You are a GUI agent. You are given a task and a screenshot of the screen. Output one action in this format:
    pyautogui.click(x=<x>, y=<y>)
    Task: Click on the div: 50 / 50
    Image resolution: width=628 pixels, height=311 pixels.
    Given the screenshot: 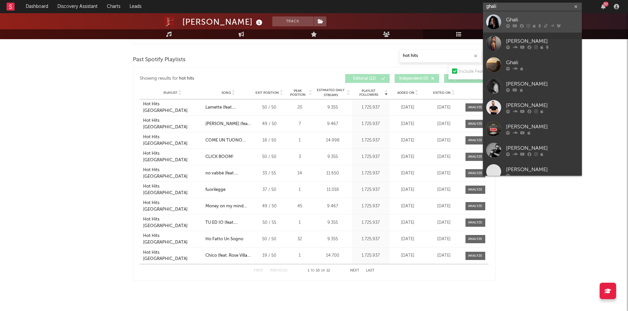 What is the action you would take?
    pyautogui.click(x=269, y=108)
    